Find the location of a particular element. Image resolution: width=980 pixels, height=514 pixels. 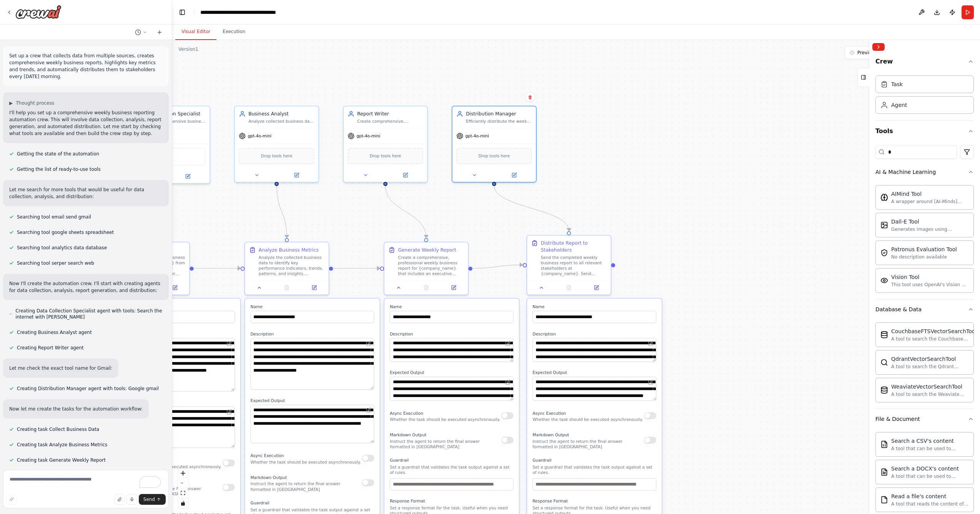

span: Previous executions is located at coordinates (880, 53).